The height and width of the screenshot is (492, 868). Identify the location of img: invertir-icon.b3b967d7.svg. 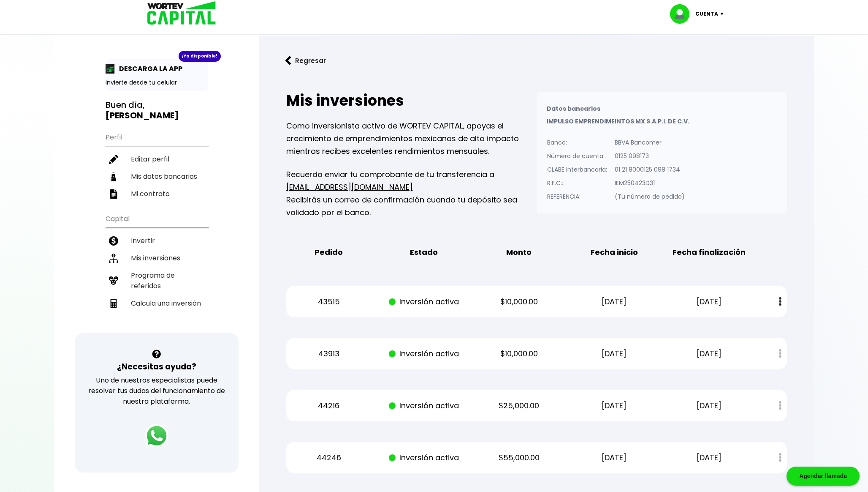
(114, 241).